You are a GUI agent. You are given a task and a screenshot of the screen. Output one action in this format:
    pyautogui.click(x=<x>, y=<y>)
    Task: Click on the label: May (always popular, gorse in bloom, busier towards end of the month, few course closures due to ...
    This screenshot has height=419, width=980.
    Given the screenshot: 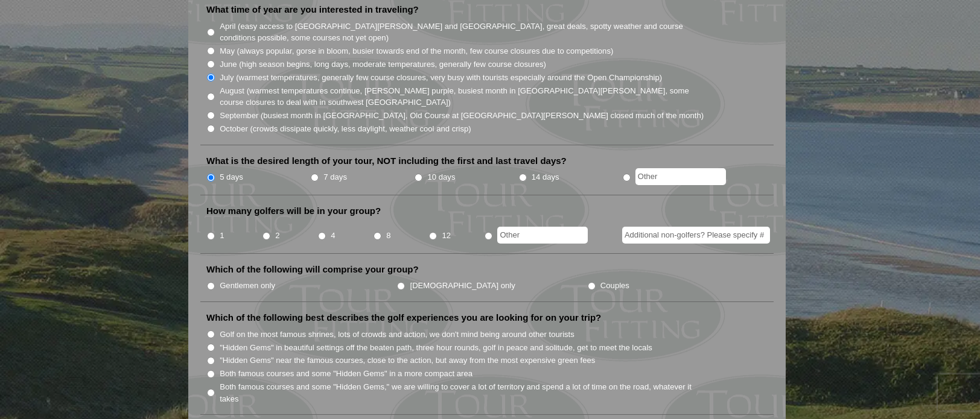 What is the action you would take?
    pyautogui.click(x=417, y=51)
    